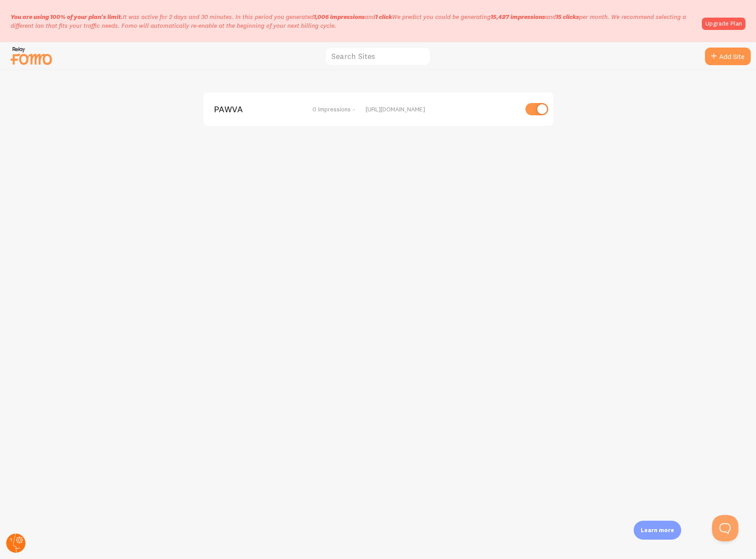  What do you see at coordinates (354, 21) in the screenshot?
I see `p: It was active for 2 days and 30 minutes. In this period you generated We predict you could be gen...` at bounding box center [354, 21].